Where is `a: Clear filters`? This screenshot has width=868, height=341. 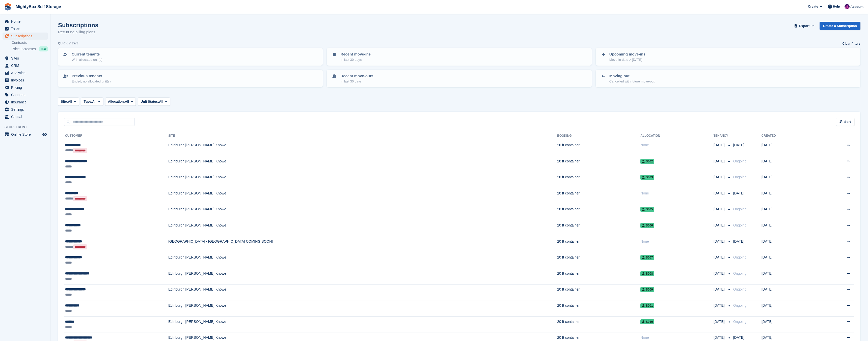
a: Clear filters is located at coordinates (852, 44).